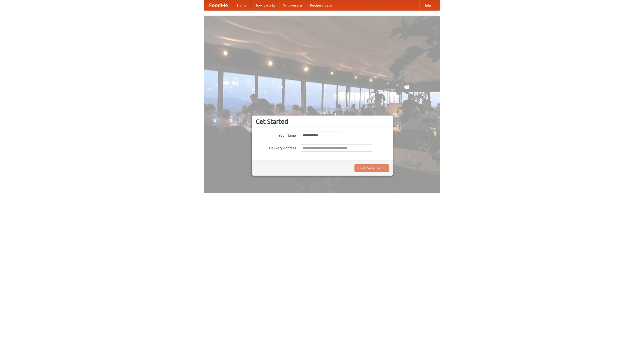  What do you see at coordinates (427, 5) in the screenshot?
I see `a: Help` at bounding box center [427, 5].